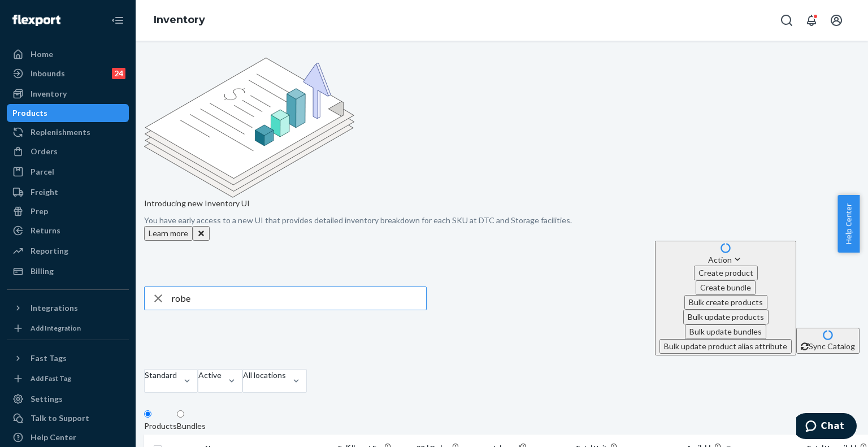 This screenshot has height=447, width=868. Describe the element at coordinates (39, 211) in the screenshot. I see `div: Prep` at that location.